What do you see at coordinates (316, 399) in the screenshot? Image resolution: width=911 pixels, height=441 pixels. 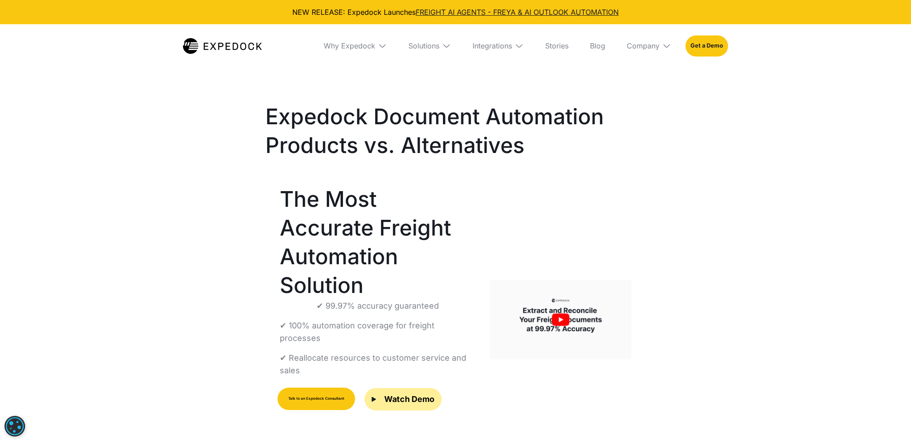 I see `a: Talk to an Expedock Consultant` at bounding box center [316, 399].